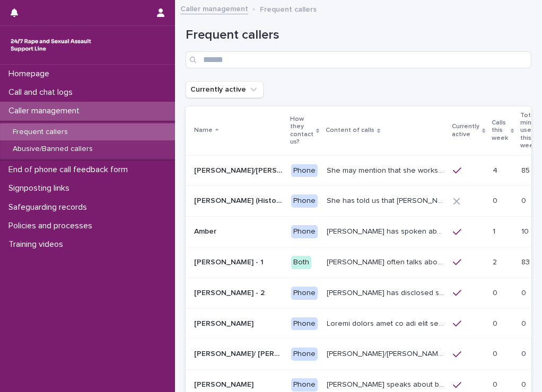  Describe the element at coordinates (302, 131) in the screenshot. I see `p: How they contact us?` at that location.